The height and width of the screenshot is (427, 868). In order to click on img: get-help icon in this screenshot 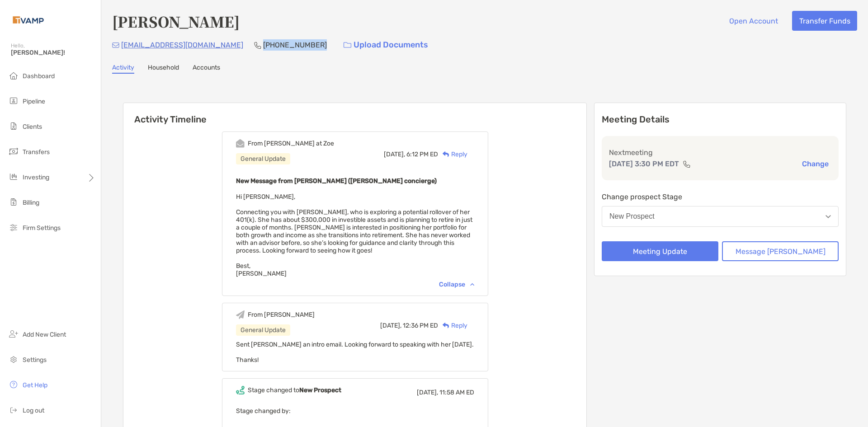, I will do `click(14, 384)`.